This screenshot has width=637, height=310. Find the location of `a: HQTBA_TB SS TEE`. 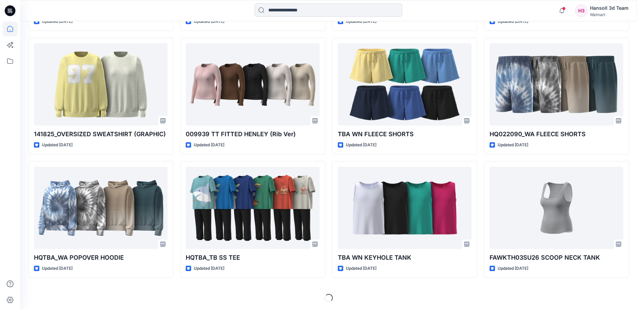

a: HQTBA_TB SS TEE is located at coordinates (252, 208).